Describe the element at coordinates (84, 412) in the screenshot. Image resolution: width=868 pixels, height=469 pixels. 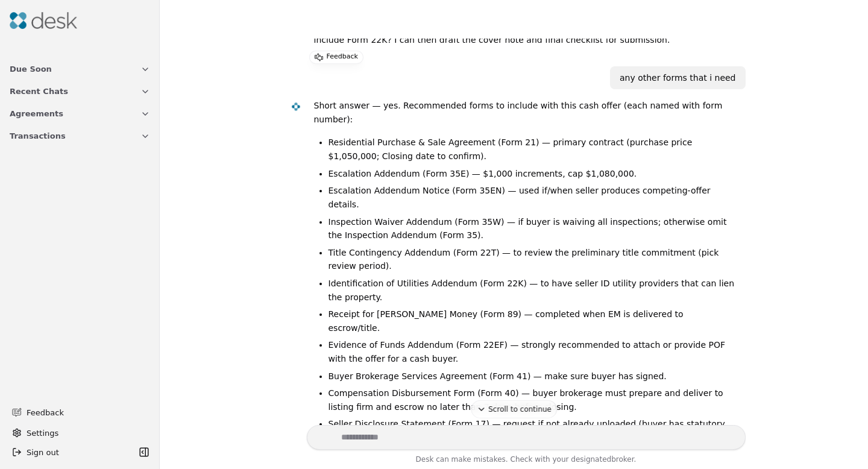
I see `span: Feedback` at that location.